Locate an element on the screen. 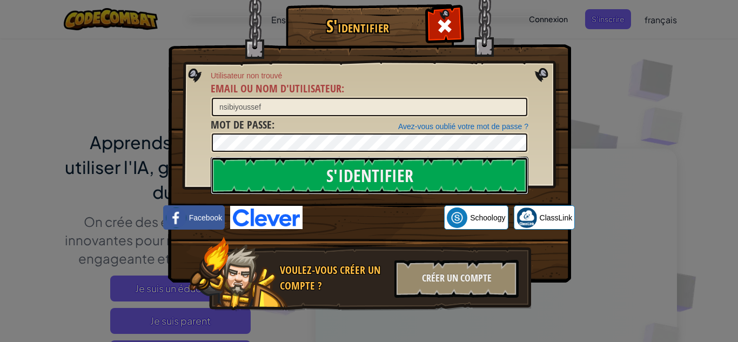 The width and height of the screenshot is (738, 342). span: Mot de passe is located at coordinates (241, 124).